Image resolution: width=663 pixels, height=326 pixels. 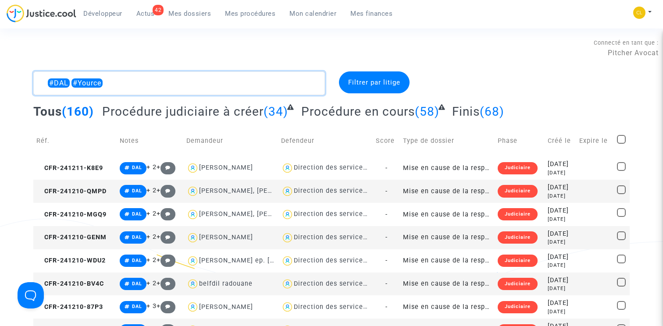 What do you see at coordinates (520, 141) in the screenshot?
I see `td: Phase` at bounding box center [520, 141].